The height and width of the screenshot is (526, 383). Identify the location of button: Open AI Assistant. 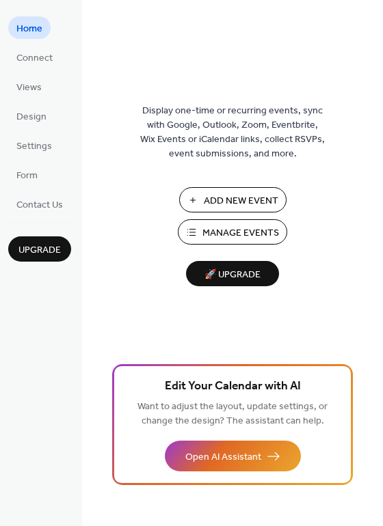
(232, 456).